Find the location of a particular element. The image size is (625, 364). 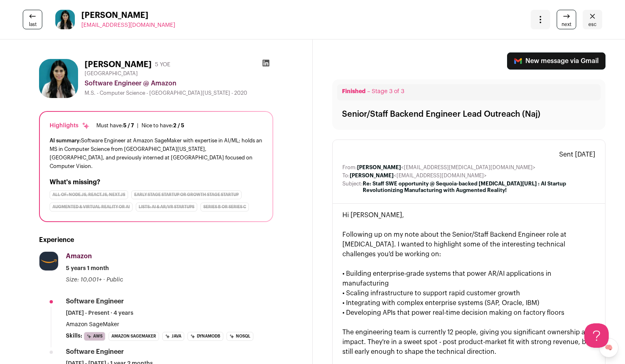

dt: Subject: is located at coordinates (353, 187).